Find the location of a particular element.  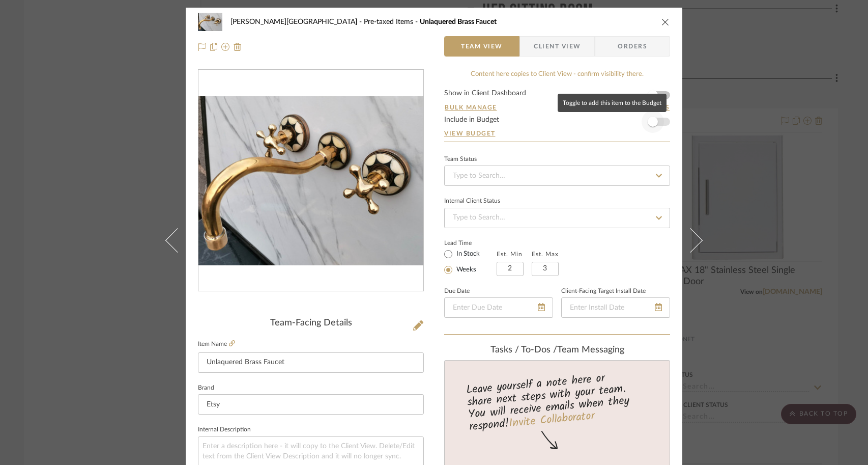

label: Item Name is located at coordinates (216, 344).